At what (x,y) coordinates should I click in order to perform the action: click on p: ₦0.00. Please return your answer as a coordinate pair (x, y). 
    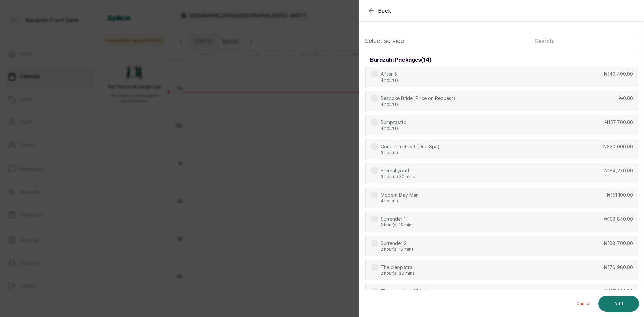
    Looking at the image, I should click on (626, 98).